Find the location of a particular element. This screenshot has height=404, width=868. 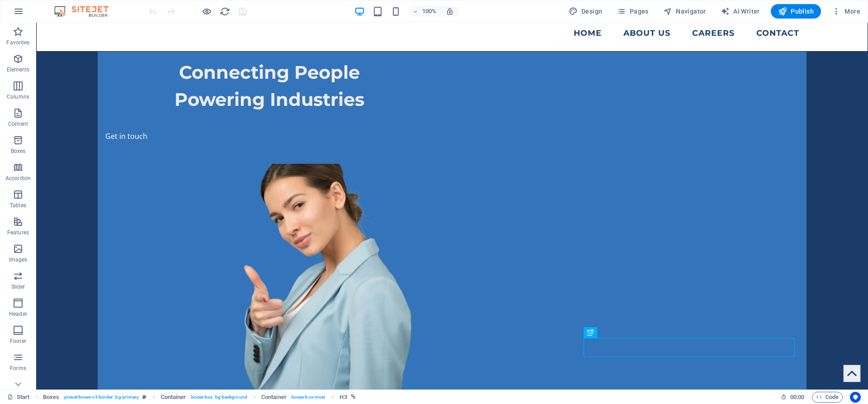

span: Pages is located at coordinates (633, 11).